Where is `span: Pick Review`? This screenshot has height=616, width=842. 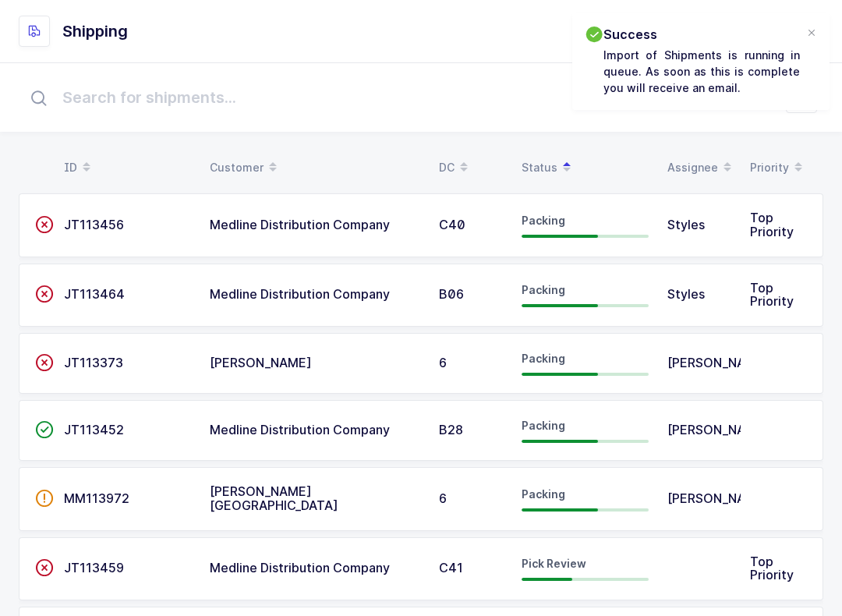
span: Pick Review is located at coordinates (553, 563).